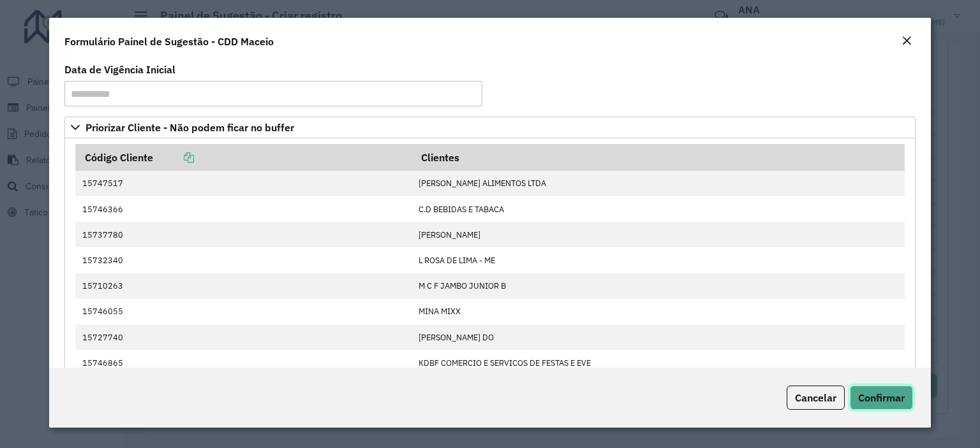  I want to click on th: Código Cliente, so click(244, 157).